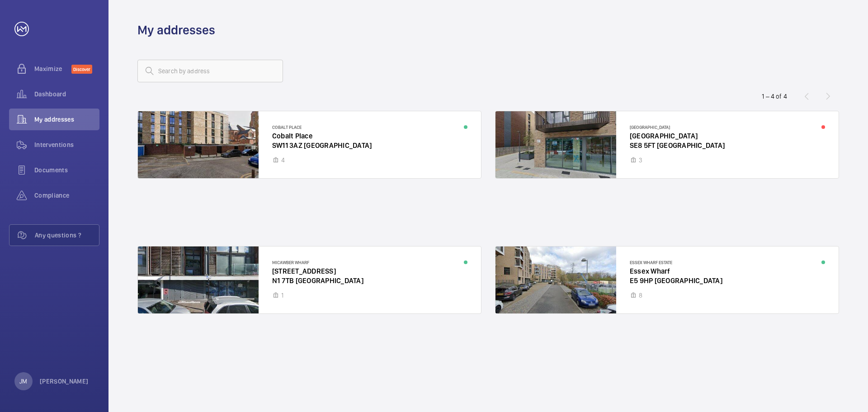  What do you see at coordinates (67, 145) in the screenshot?
I see `span: Interventions` at bounding box center [67, 145].